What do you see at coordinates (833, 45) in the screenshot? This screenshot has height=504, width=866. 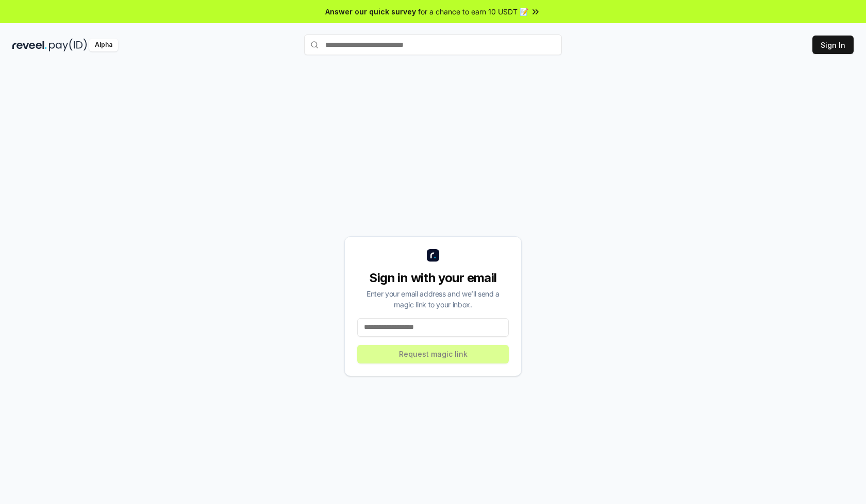 I see `button: Sign In` at bounding box center [833, 45].